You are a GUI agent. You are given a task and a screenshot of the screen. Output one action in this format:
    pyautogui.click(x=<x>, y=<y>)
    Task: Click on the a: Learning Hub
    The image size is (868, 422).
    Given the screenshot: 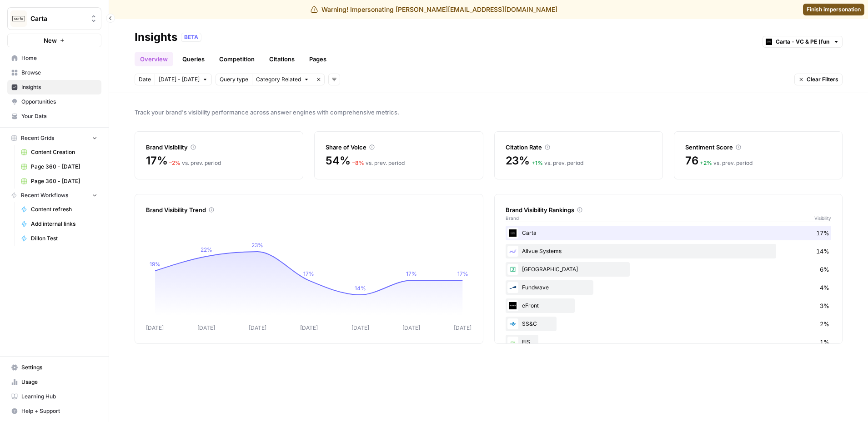 What is the action you would take?
    pyautogui.click(x=54, y=397)
    